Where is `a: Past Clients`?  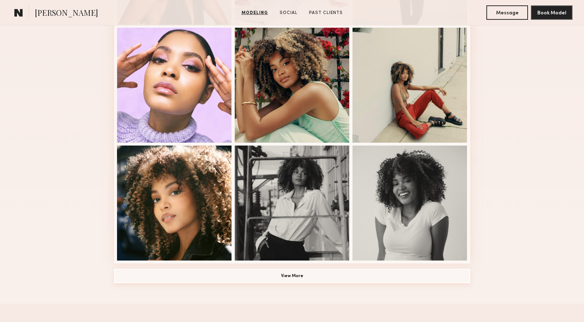 a: Past Clients is located at coordinates (326, 13).